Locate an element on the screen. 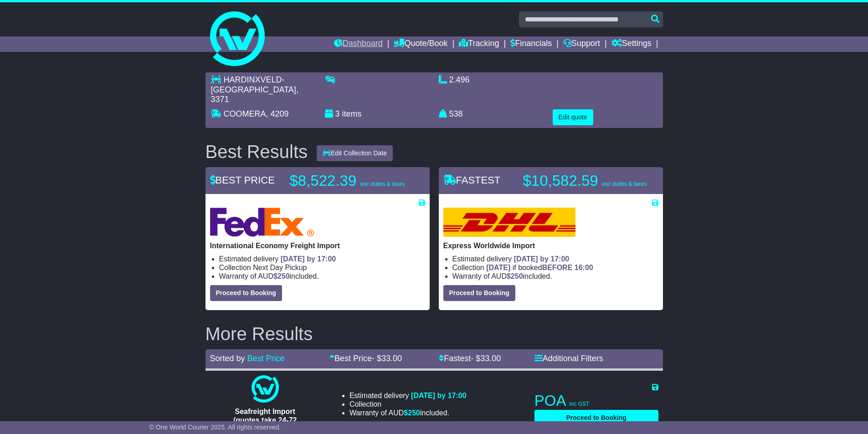  p: POA is located at coordinates (596, 400).